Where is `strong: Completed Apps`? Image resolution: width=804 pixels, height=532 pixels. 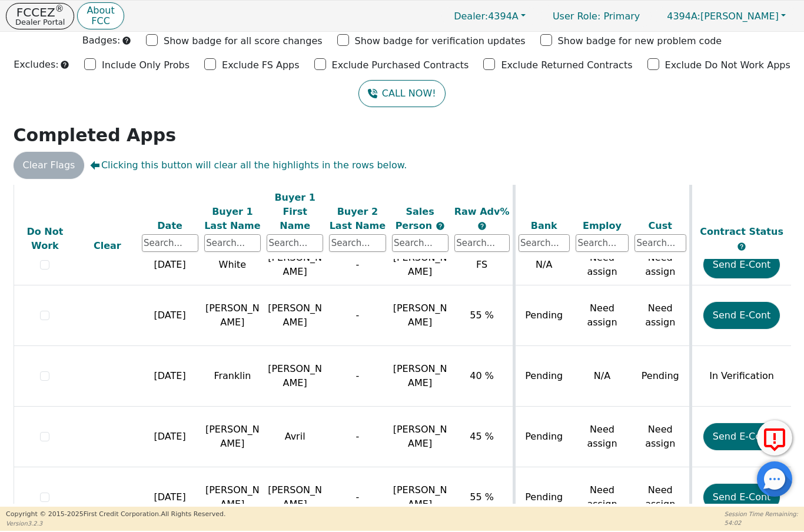 strong: Completed Apps is located at coordinates (95, 135).